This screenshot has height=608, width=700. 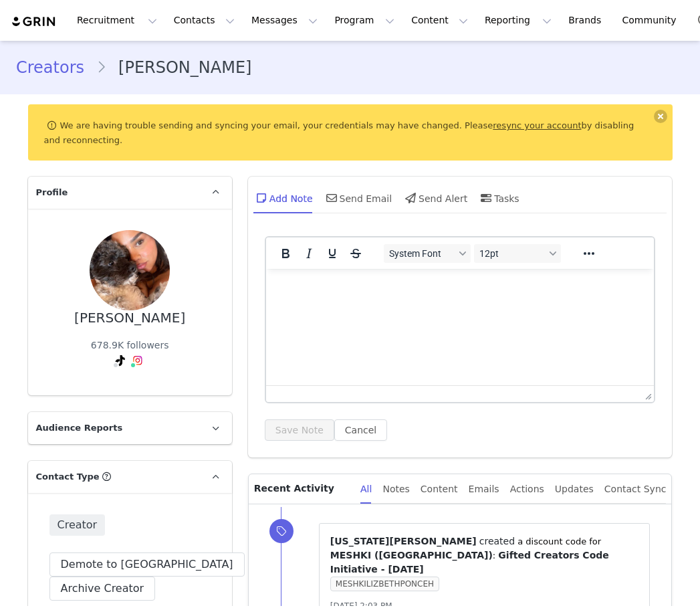 What do you see at coordinates (484, 489) in the screenshot?
I see `div: Emails` at bounding box center [484, 489].